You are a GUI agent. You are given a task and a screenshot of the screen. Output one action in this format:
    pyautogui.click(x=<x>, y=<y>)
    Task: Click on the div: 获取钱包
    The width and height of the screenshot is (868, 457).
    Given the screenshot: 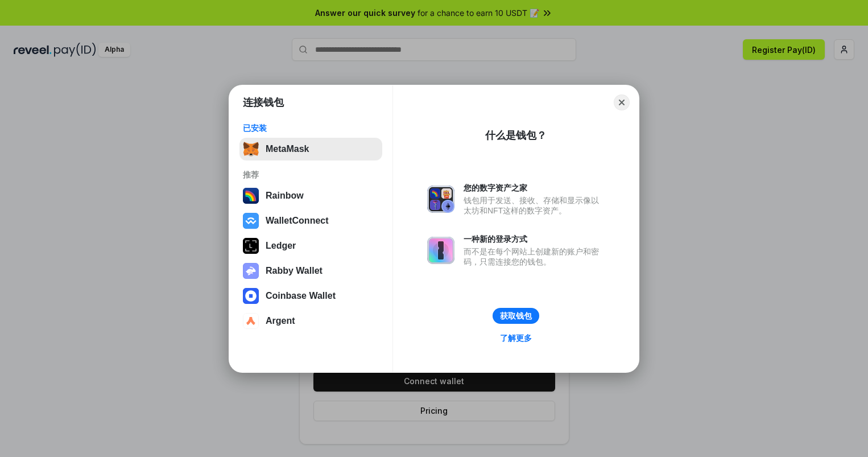 What is the action you would take?
    pyautogui.click(x=515, y=316)
    